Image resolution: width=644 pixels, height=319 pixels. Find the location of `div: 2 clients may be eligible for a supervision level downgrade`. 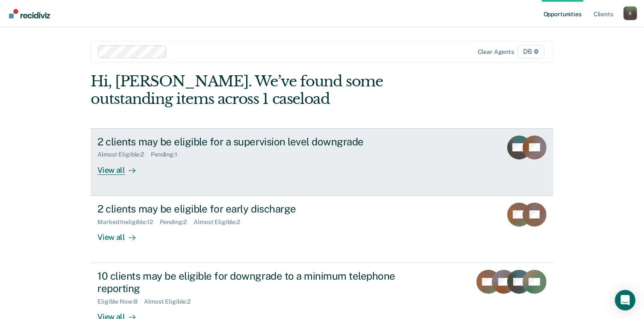

div: 2 clients may be eligible for a supervision level downgrade is located at coordinates (247, 141).